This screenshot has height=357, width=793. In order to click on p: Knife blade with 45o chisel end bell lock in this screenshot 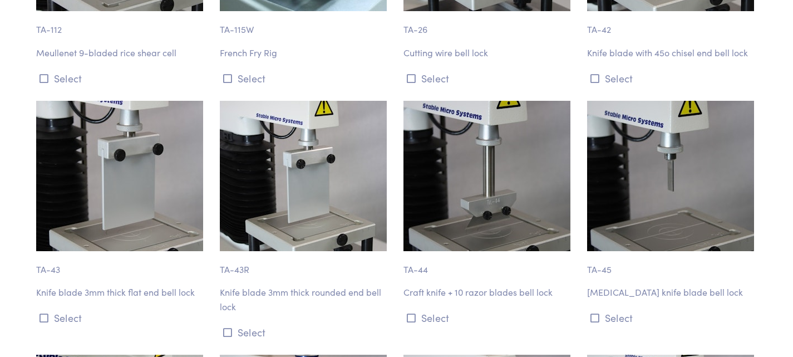, I will do `click(672, 53)`.